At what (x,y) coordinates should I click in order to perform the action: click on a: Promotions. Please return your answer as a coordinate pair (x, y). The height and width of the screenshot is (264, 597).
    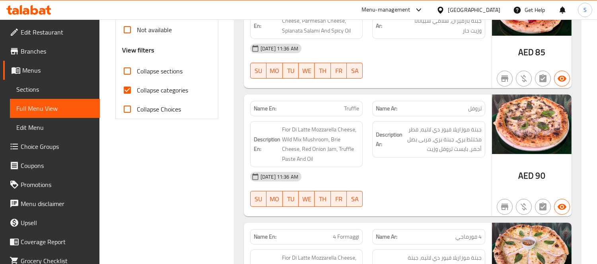
    Looking at the image, I should click on (51, 185).